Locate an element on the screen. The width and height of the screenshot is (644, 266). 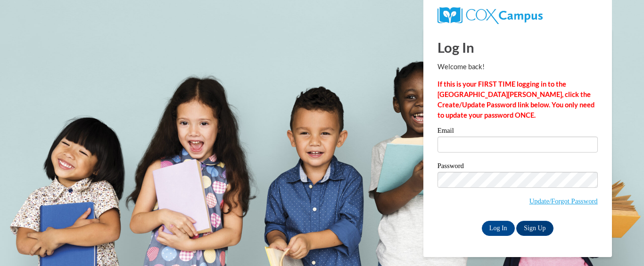
h1: Log In is located at coordinates (518, 47).